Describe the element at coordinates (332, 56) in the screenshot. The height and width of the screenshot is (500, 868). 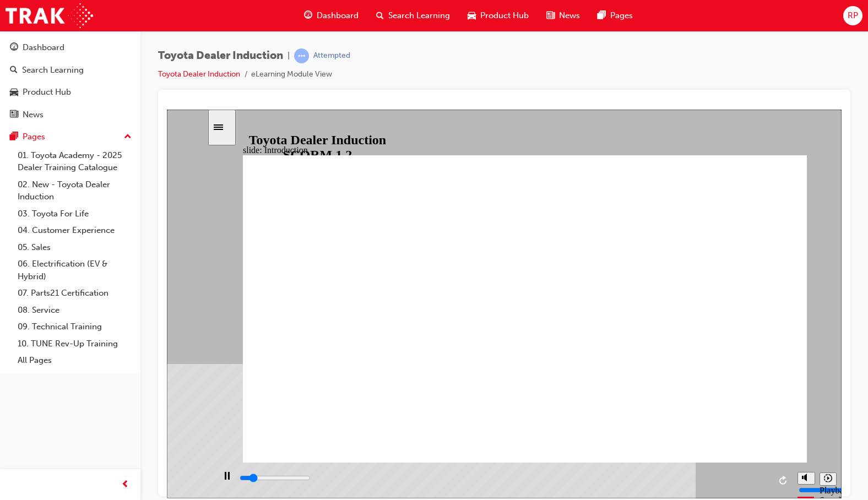
I see `div: Attempted` at that location.